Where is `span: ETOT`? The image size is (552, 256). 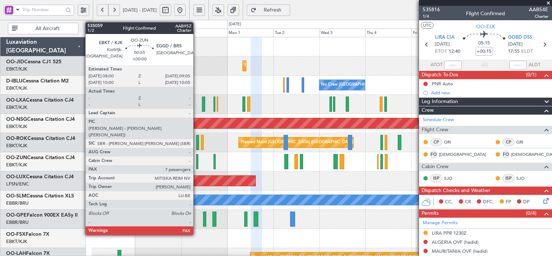
span: ETOT is located at coordinates (441, 52).